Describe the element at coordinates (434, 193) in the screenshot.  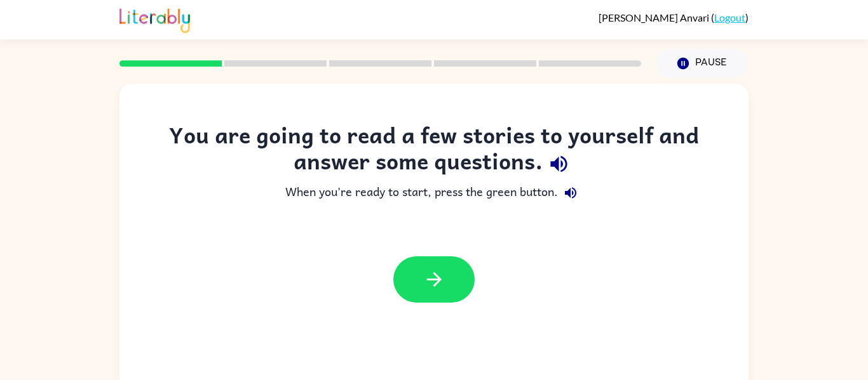
I see `div: When you're ready to start, press the green button.` at that location.